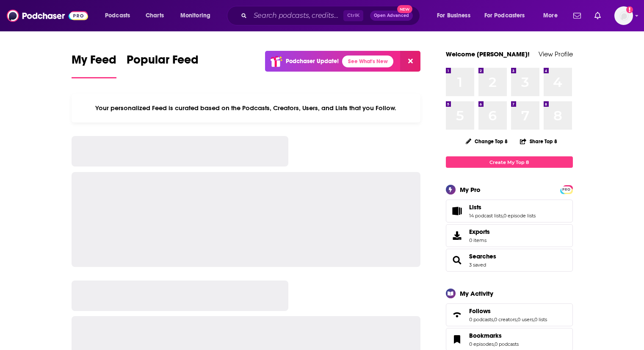 The image size is (644, 350). Describe the element at coordinates (519, 216) in the screenshot. I see `a: 0 episode lists` at that location.